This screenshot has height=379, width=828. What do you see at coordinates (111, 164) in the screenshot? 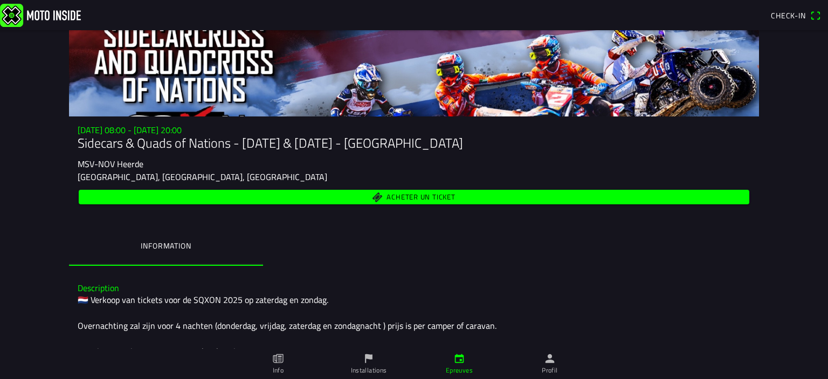
I see `ion-text: MSV-NOV Heerde` at bounding box center [111, 164].